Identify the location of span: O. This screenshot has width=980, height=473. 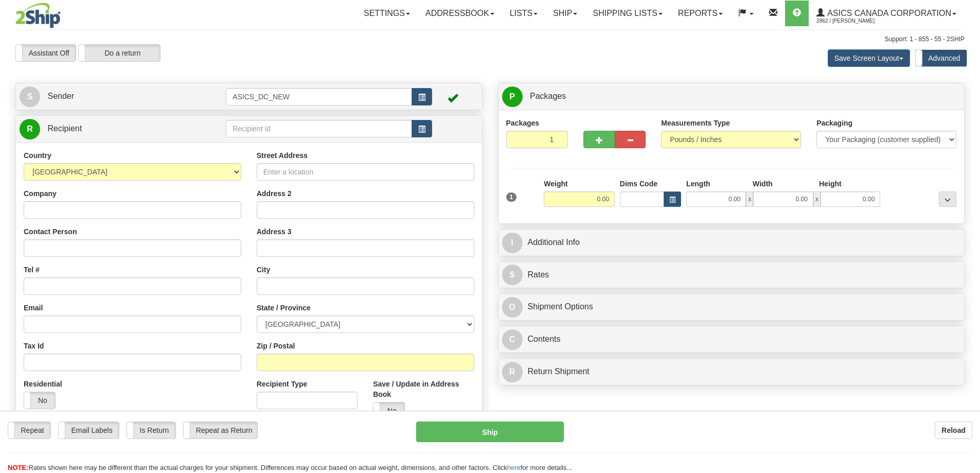
(513, 307).